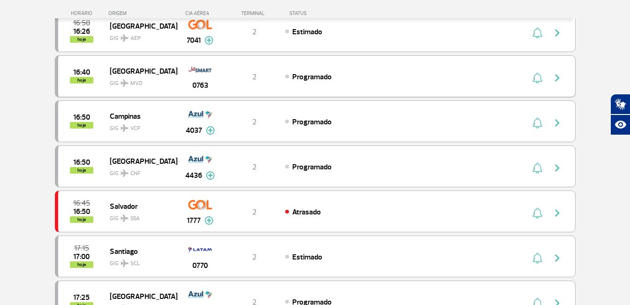 The image size is (630, 305). Describe the element at coordinates (82, 203) in the screenshot. I see `span: 2025-09-25 16:45:00` at that location.